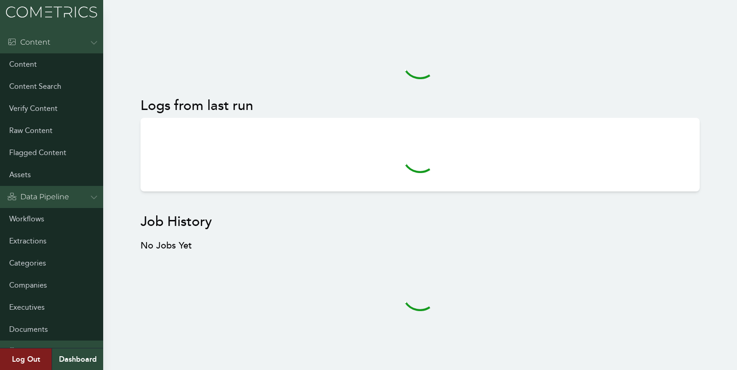  Describe the element at coordinates (26, 352) in the screenshot. I see `div: Admin` at that location.